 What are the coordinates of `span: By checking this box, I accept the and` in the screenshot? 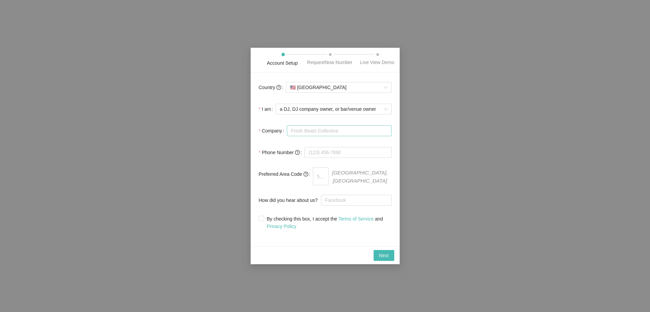 It's located at (328, 222).